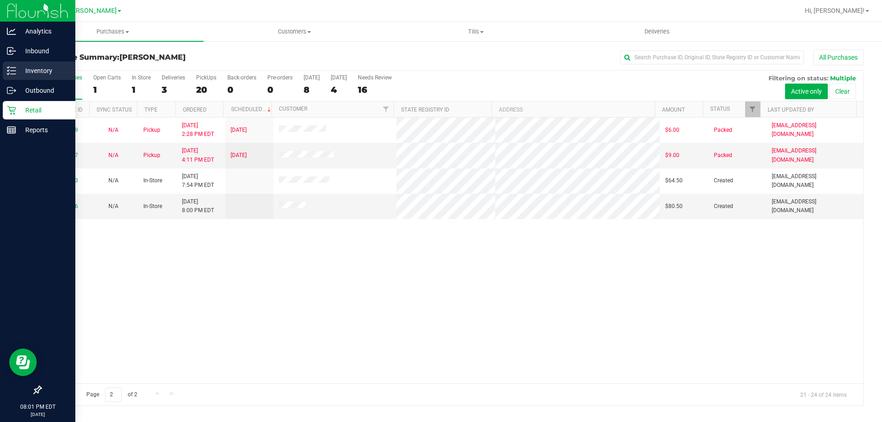  Describe the element at coordinates (375, 90) in the screenshot. I see `div: 16` at that location.